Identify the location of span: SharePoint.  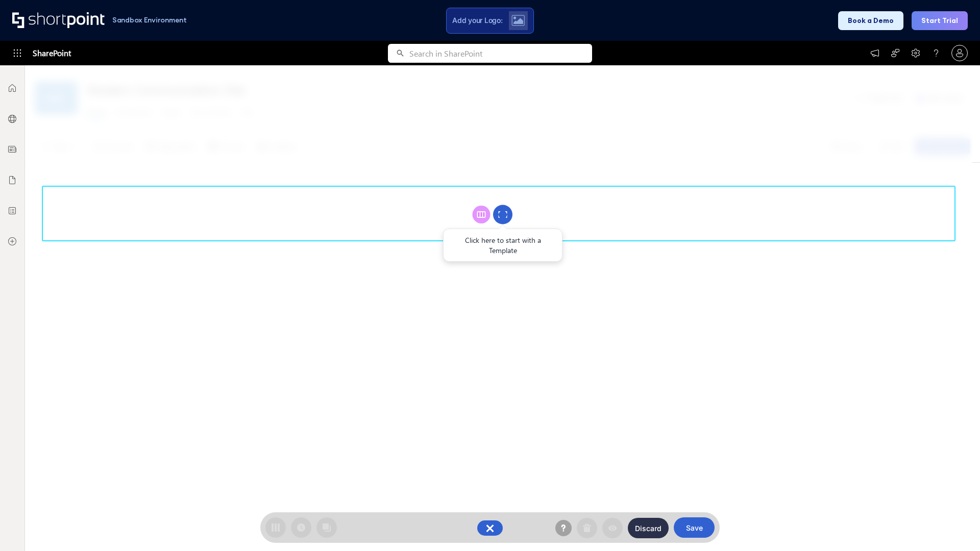
(51, 53).